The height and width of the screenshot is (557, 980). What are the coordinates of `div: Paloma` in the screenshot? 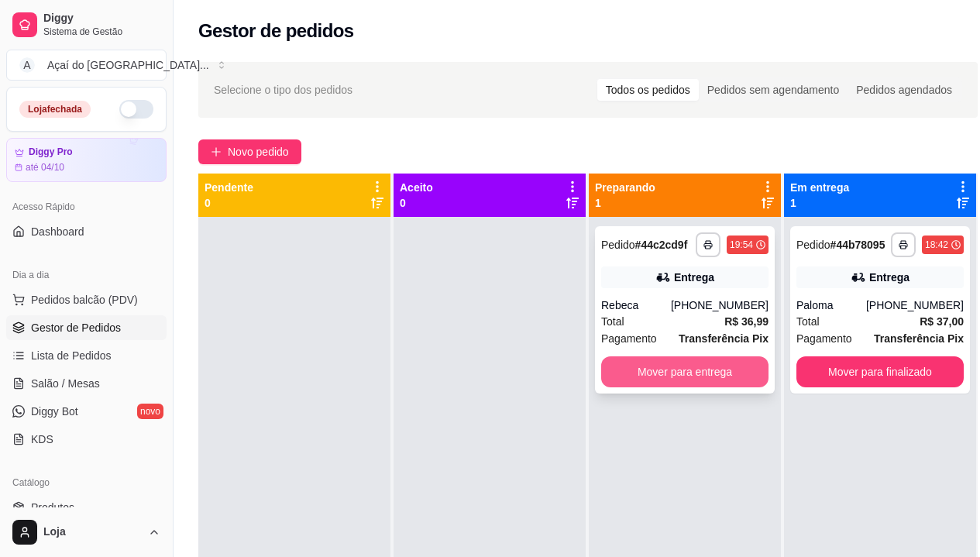 It's located at (831, 305).